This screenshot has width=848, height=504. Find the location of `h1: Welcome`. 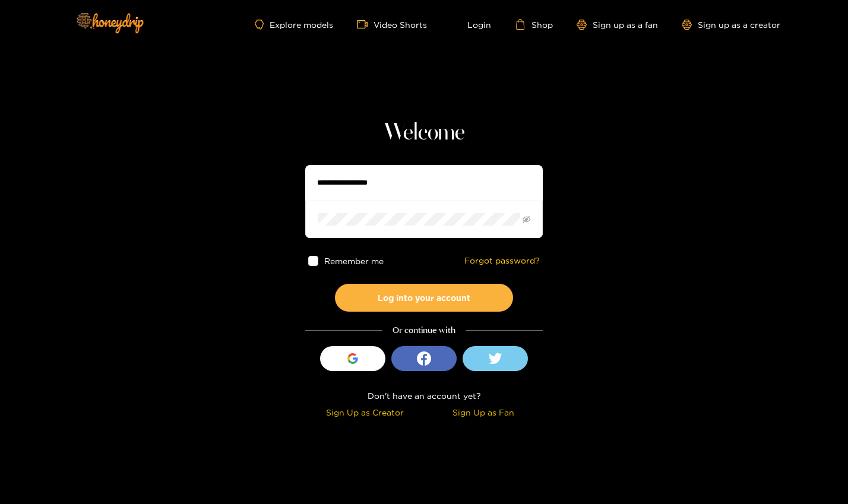

h1: Welcome is located at coordinates (424, 133).